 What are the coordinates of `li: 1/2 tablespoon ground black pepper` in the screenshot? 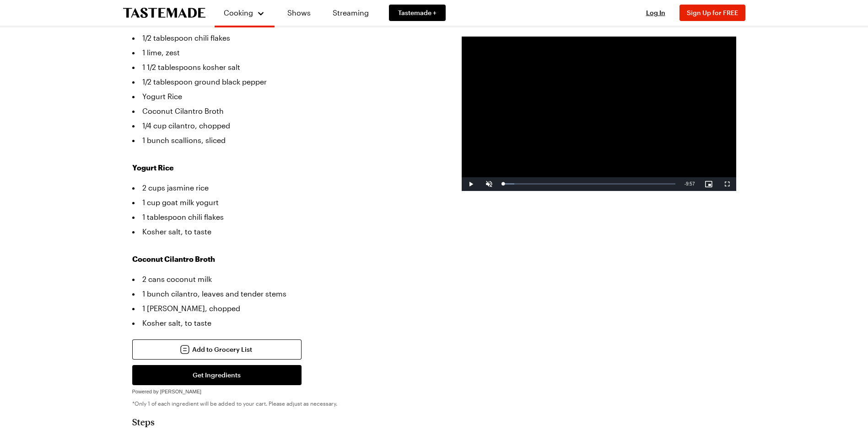 It's located at (283, 82).